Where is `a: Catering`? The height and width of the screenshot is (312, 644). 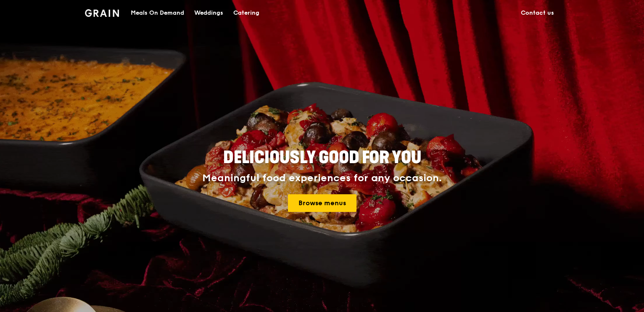
a: Catering is located at coordinates (246, 13).